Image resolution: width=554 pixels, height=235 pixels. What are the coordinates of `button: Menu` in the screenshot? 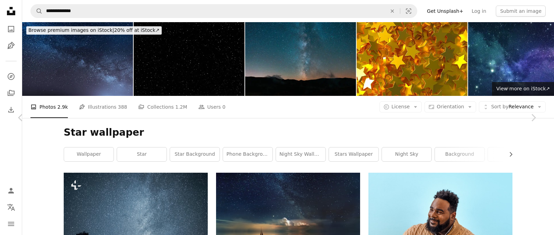 It's located at (11, 224).